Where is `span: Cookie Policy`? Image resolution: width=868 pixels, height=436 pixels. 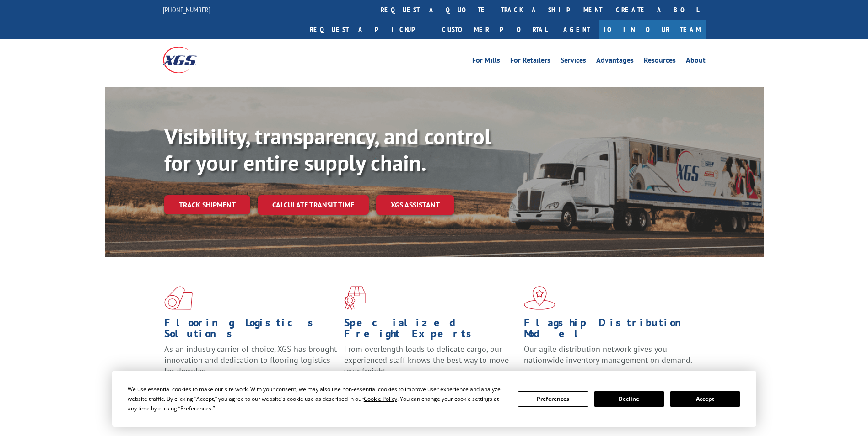 span: Cookie Policy is located at coordinates (380, 399).